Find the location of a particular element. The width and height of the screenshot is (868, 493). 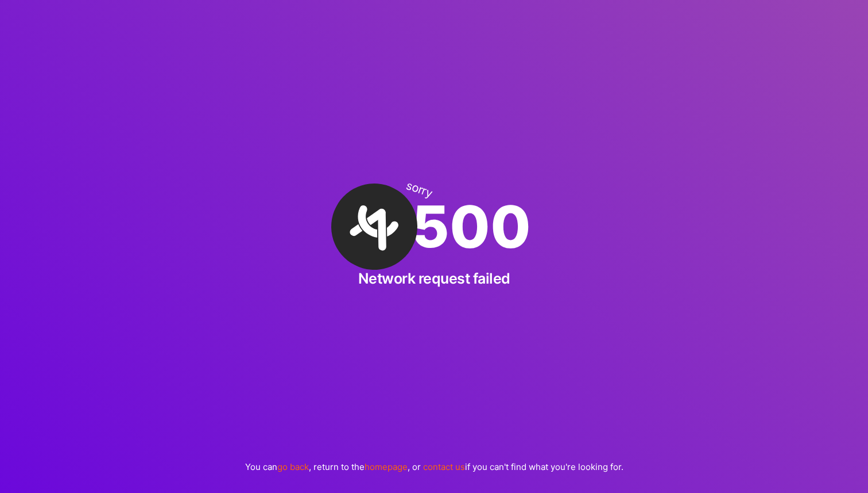

a: go back is located at coordinates (293, 466).